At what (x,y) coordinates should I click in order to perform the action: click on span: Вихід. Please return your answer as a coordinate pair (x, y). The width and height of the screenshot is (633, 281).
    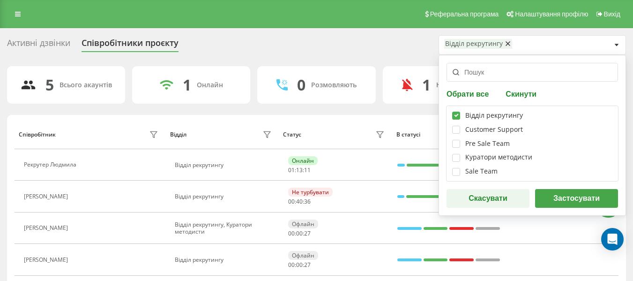
    Looking at the image, I should click on (612, 14).